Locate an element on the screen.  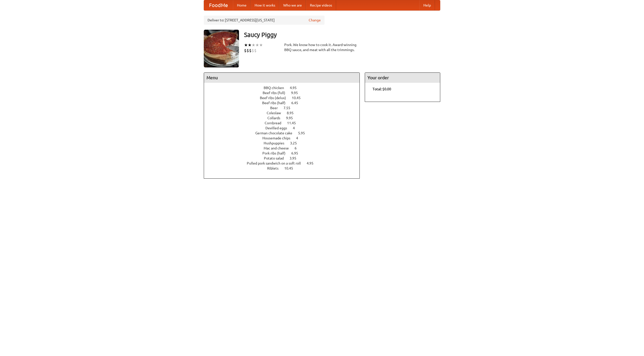
span: 8.95 is located at coordinates (292, 113).